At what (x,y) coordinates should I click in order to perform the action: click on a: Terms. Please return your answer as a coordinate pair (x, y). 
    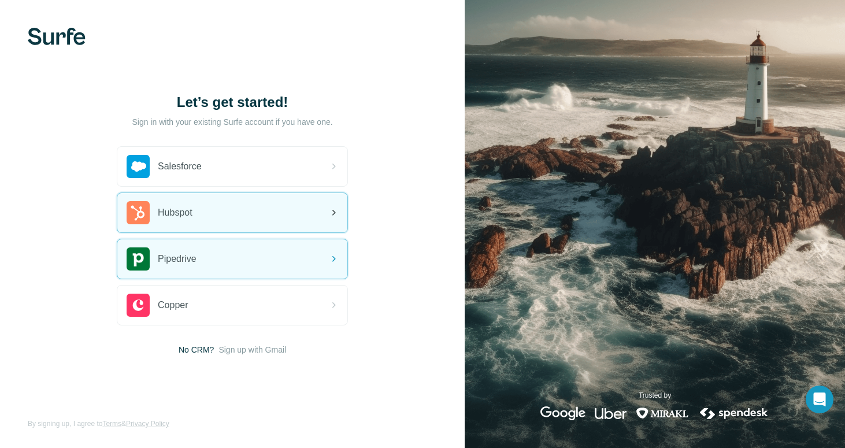
    Looking at the image, I should click on (112, 424).